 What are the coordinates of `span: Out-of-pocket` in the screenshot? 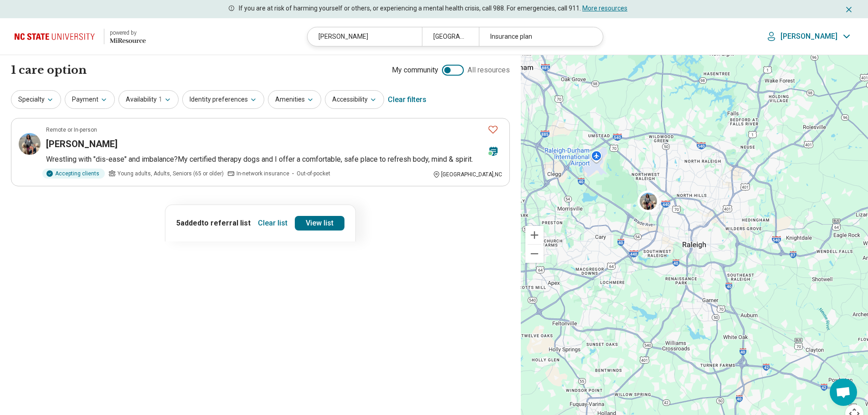 It's located at (314, 174).